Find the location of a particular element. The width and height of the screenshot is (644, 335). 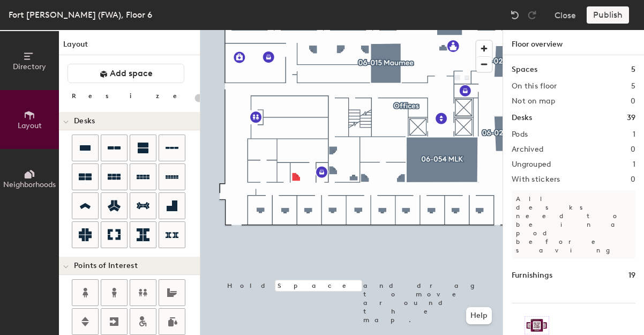

h1: Layout is located at coordinates (129, 47).